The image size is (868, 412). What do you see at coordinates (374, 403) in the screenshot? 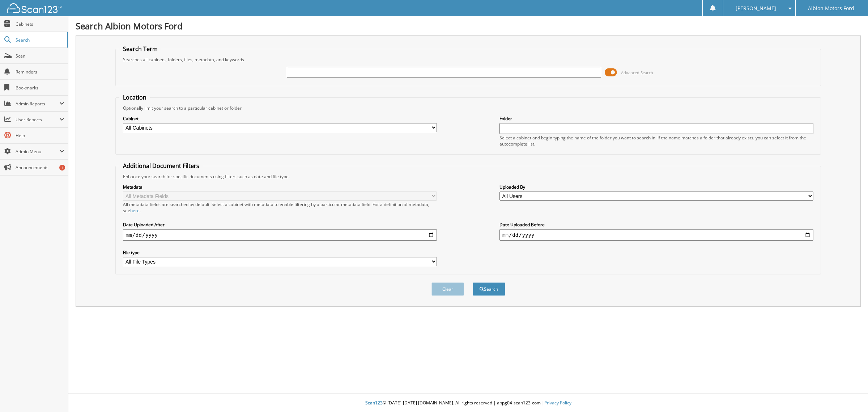
I see `span: Scan123` at bounding box center [374, 403].